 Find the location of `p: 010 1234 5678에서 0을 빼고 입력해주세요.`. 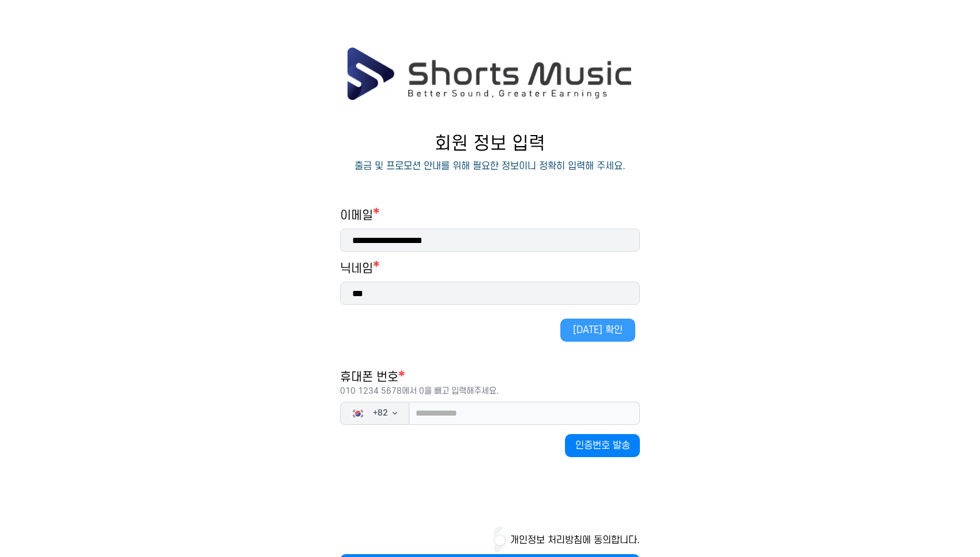

p: 010 1234 5678에서 0을 빼고 입력해주세요. is located at coordinates (490, 391).